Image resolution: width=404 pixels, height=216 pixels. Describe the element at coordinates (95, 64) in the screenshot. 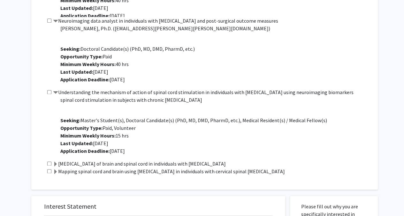

I see `span: 40 hrs` at that location.